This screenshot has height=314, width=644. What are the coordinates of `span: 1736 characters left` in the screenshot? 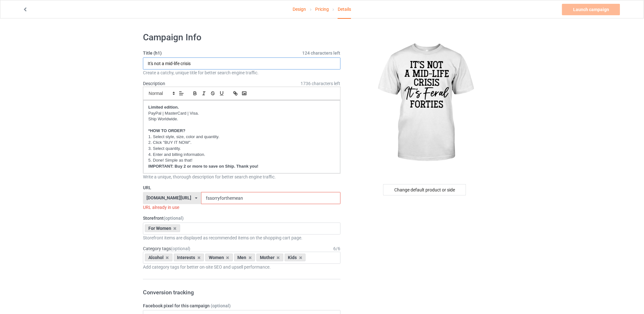 It's located at (320, 84).